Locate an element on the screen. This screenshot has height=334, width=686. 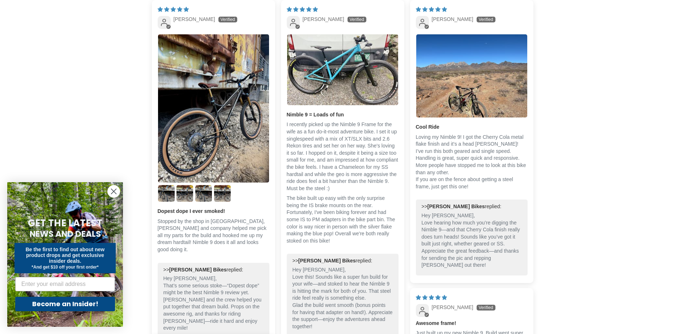
b: Nimble 9 = Loads of fun is located at coordinates (342, 115).